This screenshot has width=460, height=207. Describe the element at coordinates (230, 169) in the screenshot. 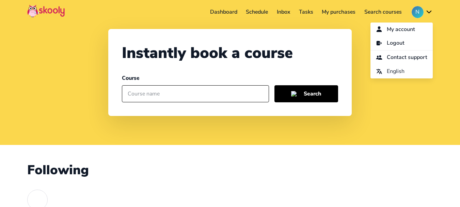

I see `div: Following` at that location.